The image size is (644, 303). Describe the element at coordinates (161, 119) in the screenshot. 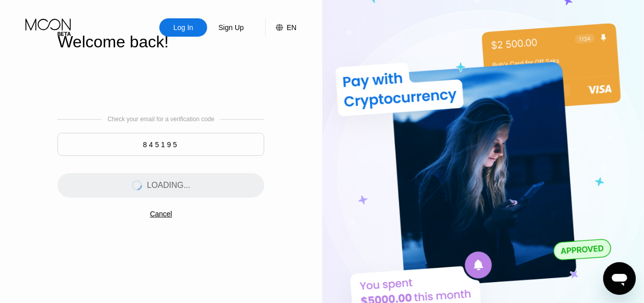

I see `div: Check your email for a verification code` at that location.